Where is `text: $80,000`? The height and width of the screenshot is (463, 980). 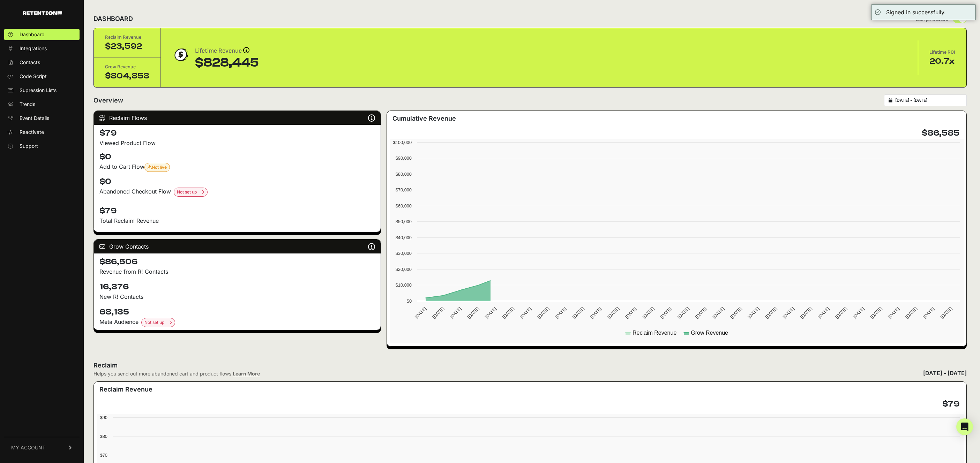
text: $80,000 is located at coordinates (404, 174).